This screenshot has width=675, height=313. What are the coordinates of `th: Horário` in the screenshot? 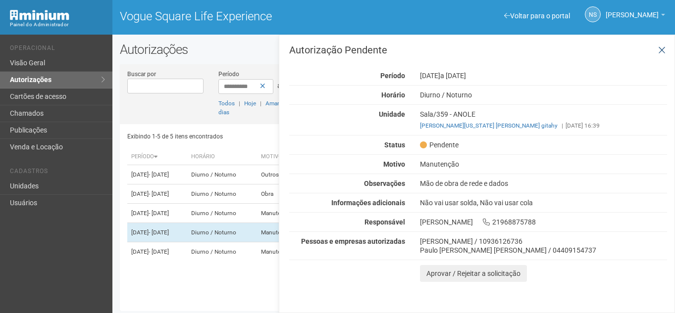 It's located at (222, 157).